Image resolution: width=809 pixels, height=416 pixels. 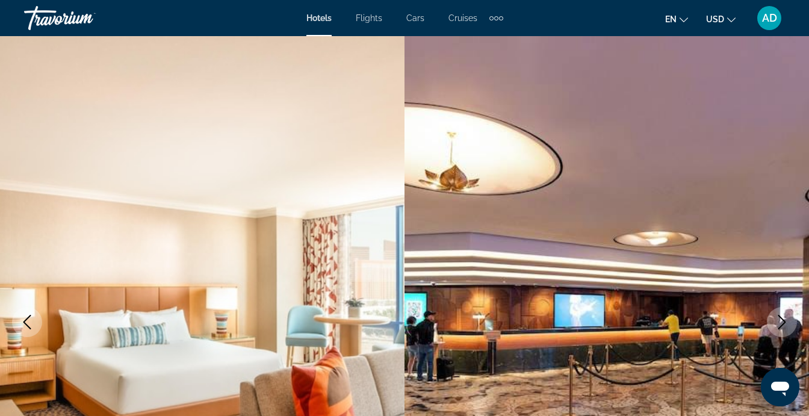 I want to click on span: Cars, so click(x=415, y=18).